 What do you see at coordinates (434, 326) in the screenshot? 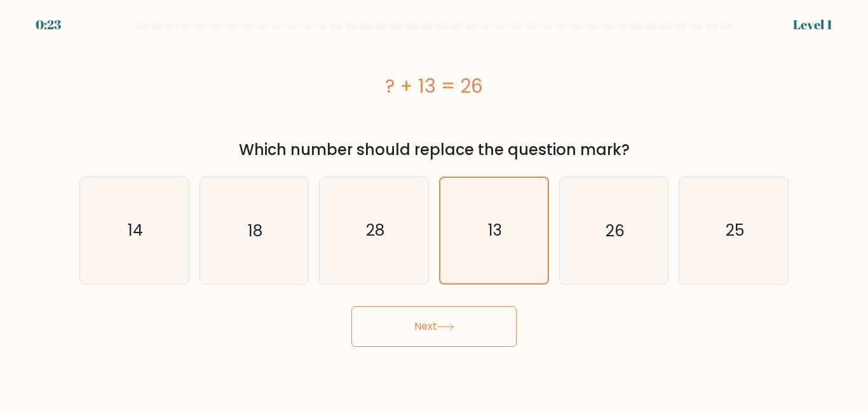
I see `button: Next` at bounding box center [434, 326].